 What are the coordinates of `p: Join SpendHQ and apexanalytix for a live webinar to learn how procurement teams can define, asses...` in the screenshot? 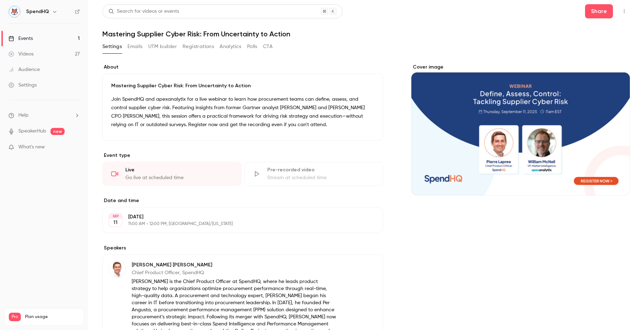 It's located at (242, 112).